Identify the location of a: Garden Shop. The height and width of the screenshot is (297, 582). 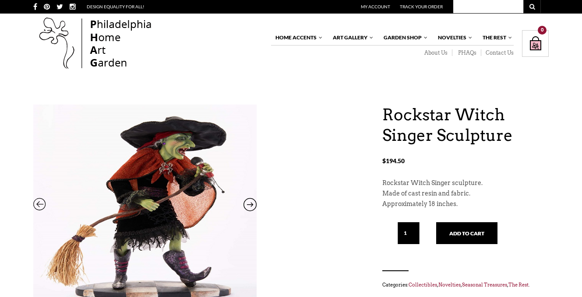
(403, 38).